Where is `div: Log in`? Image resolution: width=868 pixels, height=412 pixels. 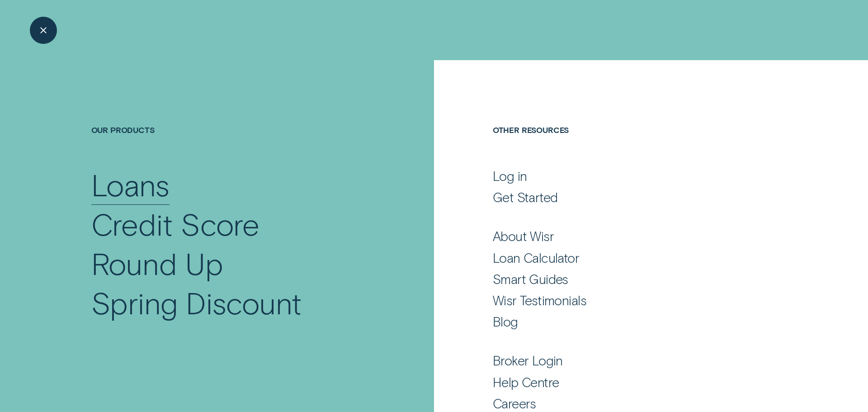 div: Log in is located at coordinates (510, 176).